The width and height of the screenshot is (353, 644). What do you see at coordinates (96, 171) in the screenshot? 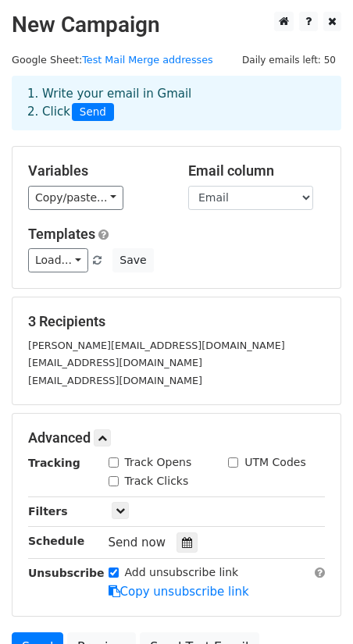
I see `h5: Variables` at bounding box center [96, 171].